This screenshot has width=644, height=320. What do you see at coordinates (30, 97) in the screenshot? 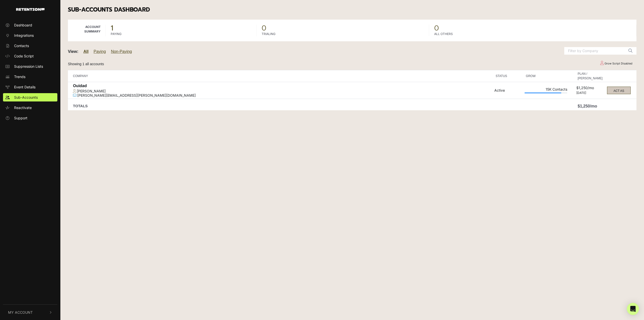
I see `a: Sub-Accounts` at bounding box center [30, 97].